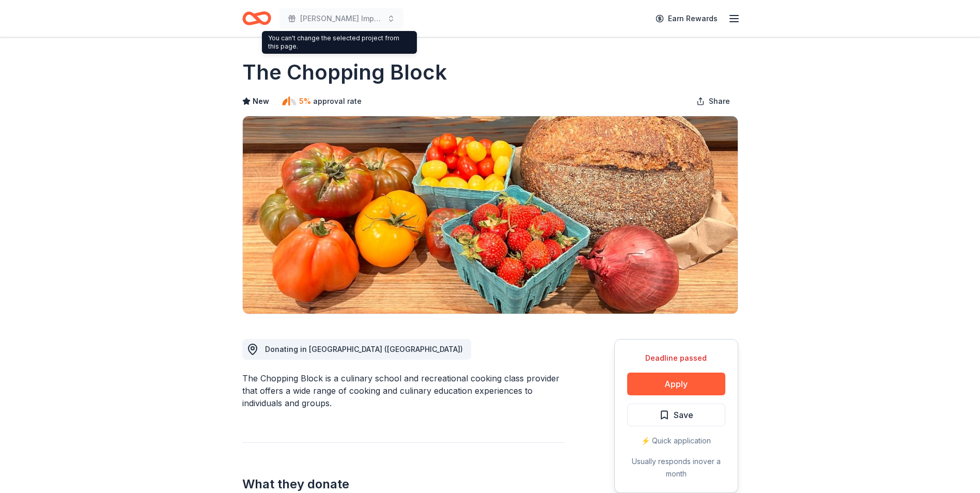 The image size is (980, 493). I want to click on div: You can't change the selected project from this page., so click(340, 43).